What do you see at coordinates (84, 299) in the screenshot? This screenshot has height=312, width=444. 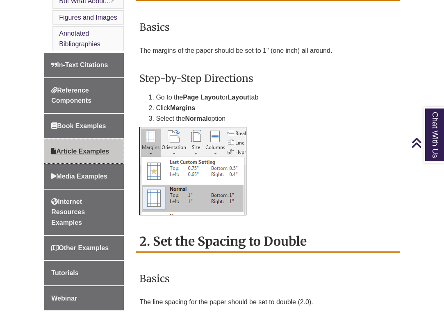 I see `a: Webinar` at bounding box center [84, 299].